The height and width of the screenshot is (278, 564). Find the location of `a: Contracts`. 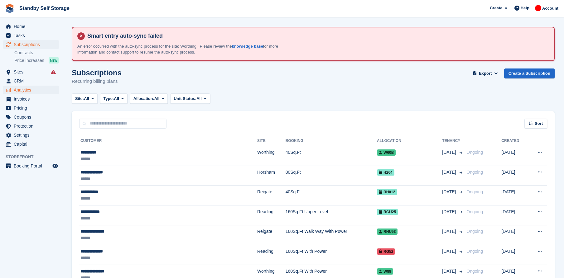

a: Contracts is located at coordinates (36, 53).